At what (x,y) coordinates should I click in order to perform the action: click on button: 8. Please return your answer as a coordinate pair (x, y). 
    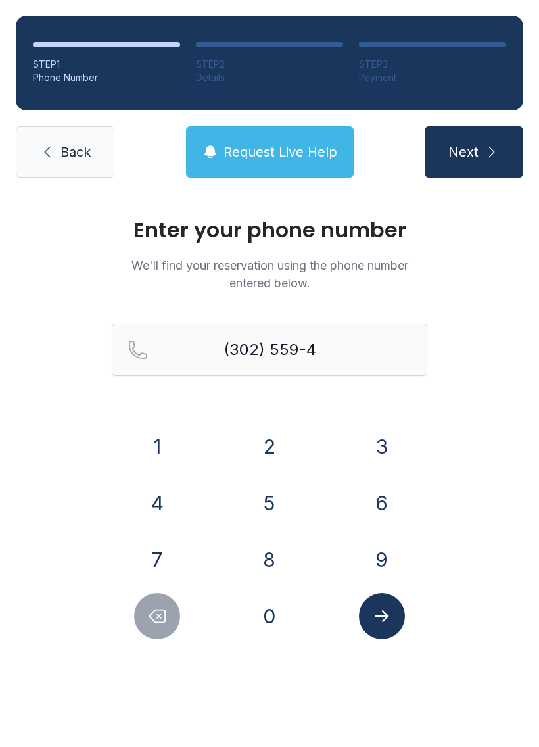
    Looking at the image, I should click on (270, 560).